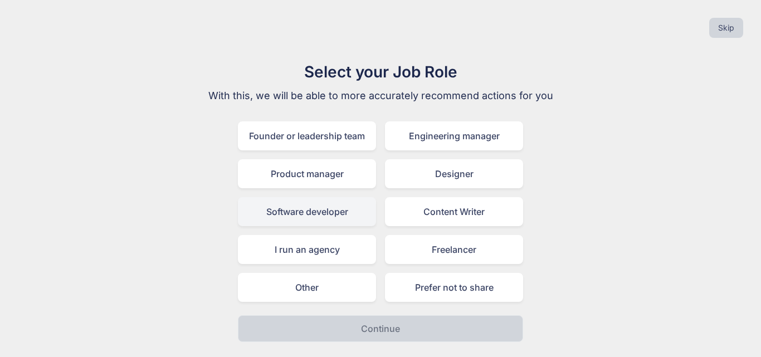 This screenshot has width=761, height=357. Describe the element at coordinates (454, 250) in the screenshot. I see `div: Freelancer` at that location.